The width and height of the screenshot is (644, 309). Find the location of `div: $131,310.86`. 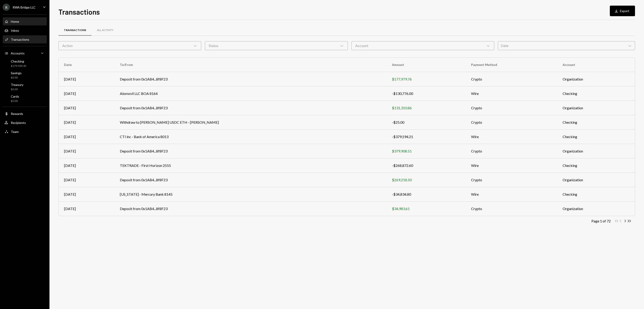

div: $131,310.86 is located at coordinates (426, 108).